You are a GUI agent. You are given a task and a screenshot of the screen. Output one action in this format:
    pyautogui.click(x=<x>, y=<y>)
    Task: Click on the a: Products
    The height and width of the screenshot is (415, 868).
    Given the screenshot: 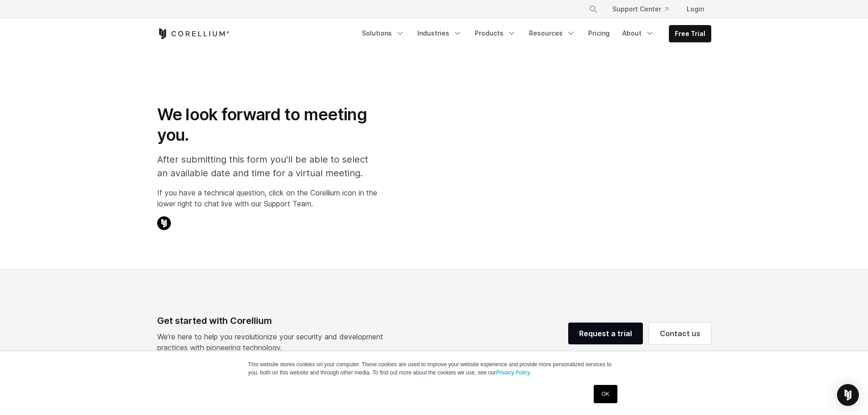 What is the action you would take?
    pyautogui.click(x=496, y=34)
    